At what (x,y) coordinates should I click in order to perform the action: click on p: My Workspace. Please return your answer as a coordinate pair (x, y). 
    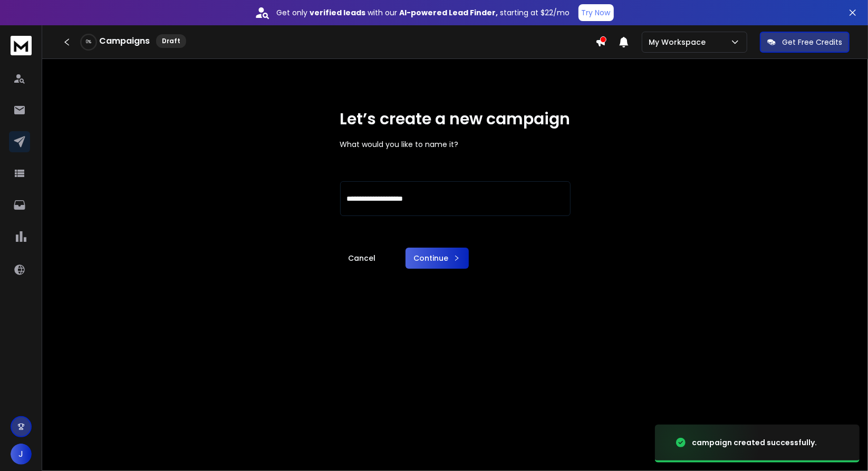
    Looking at the image, I should click on (679, 42).